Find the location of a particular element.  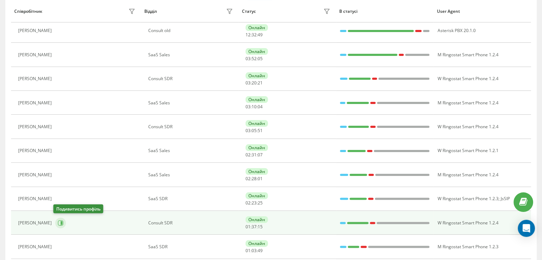

div: User Agent is located at coordinates (482, 11).